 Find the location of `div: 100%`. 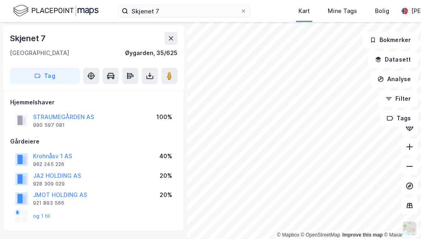

div: 100% is located at coordinates (164, 117).